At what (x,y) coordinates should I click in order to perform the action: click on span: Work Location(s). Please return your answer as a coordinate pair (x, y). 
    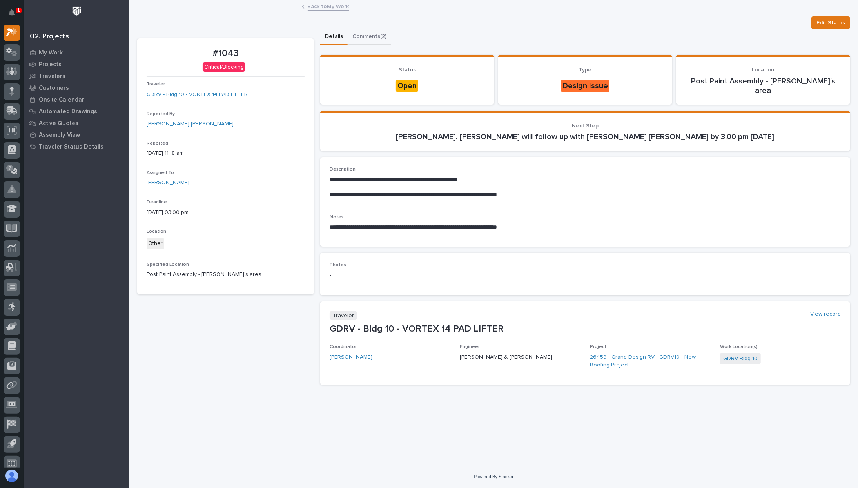
    Looking at the image, I should click on (739, 347).